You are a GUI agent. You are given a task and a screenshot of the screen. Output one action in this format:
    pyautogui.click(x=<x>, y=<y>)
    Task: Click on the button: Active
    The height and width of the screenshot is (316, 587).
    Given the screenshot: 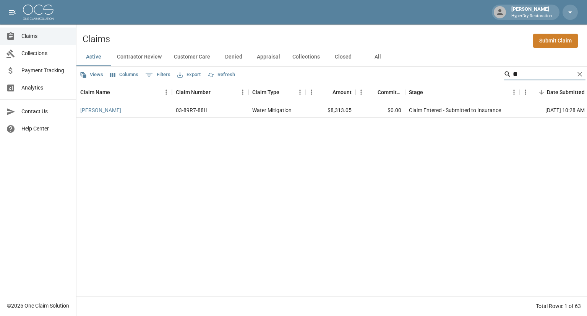 What is the action you would take?
    pyautogui.click(x=94, y=57)
    